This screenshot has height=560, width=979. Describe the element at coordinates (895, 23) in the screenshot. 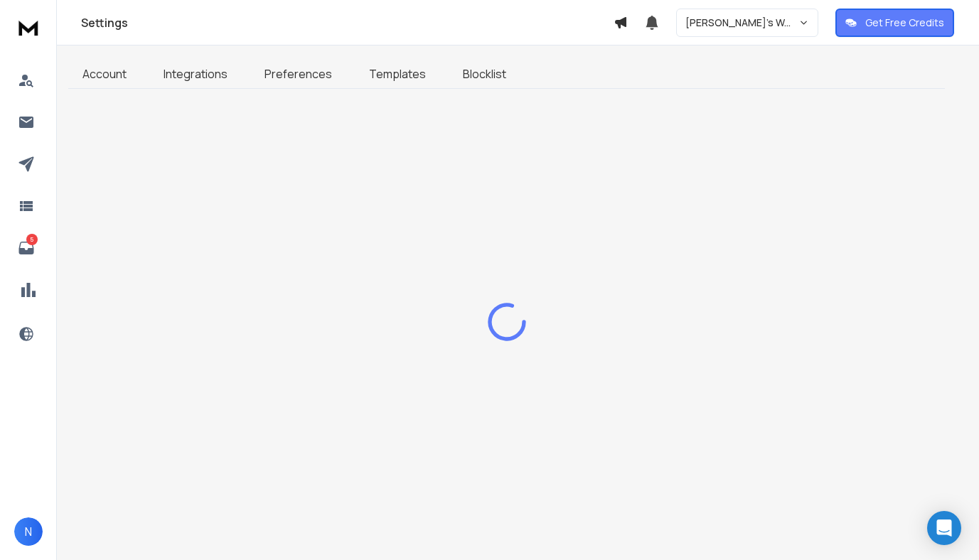

I see `button: Get Free Credits` at that location.